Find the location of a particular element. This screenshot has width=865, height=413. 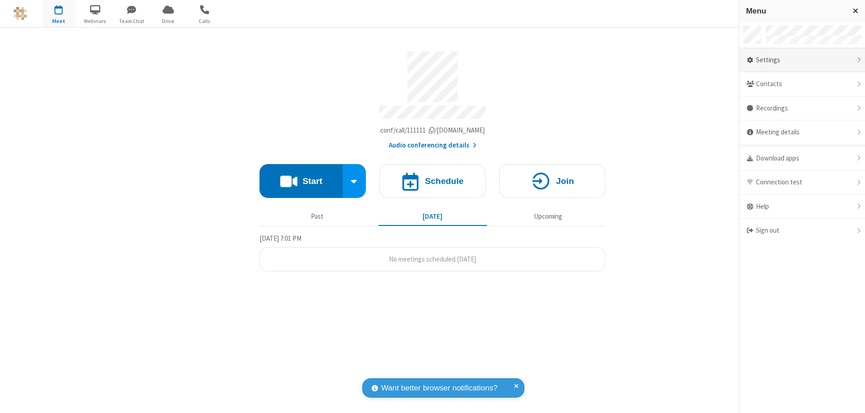

h4: Schedule is located at coordinates (444, 181).